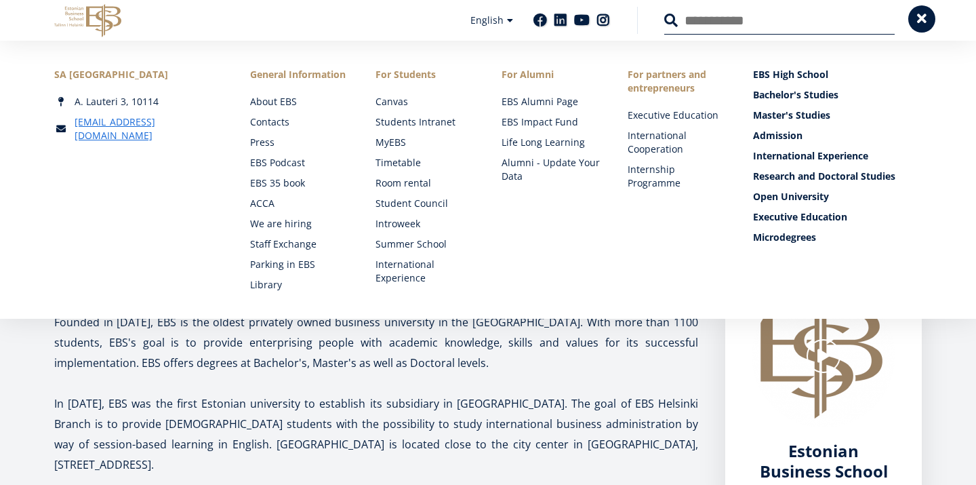 The image size is (976, 485). Describe the element at coordinates (300, 285) in the screenshot. I see `a: Library` at that location.